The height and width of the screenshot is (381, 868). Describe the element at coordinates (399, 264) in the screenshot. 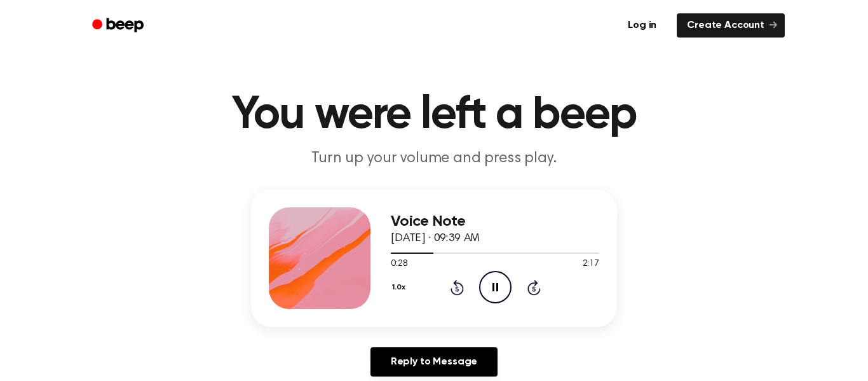

I see `span: 0:28` at that location.